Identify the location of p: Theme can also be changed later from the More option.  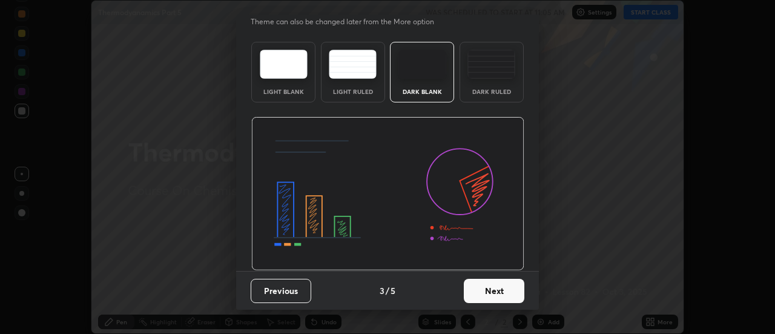
(349, 22).